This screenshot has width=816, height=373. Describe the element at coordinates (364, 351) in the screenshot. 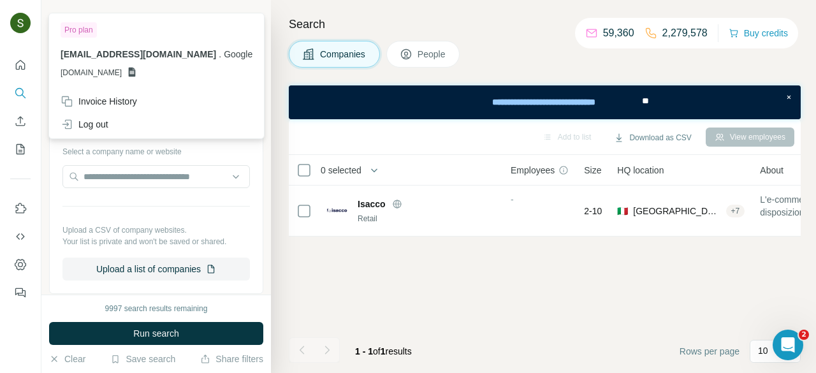

I see `span: 1 - 1` at that location.